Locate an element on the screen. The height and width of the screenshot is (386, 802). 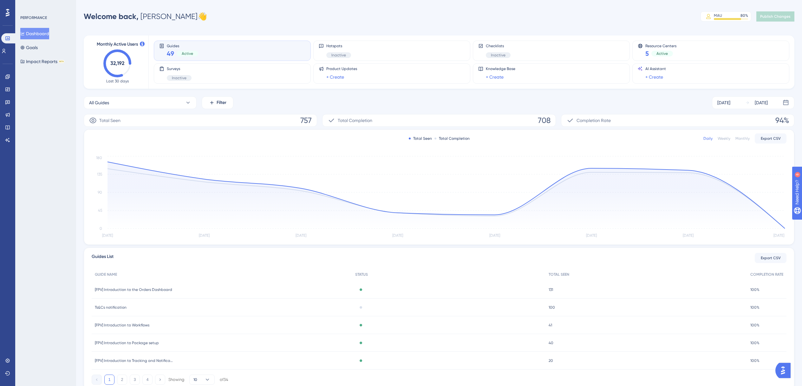
span: AI Assistant is located at coordinates (656, 69).